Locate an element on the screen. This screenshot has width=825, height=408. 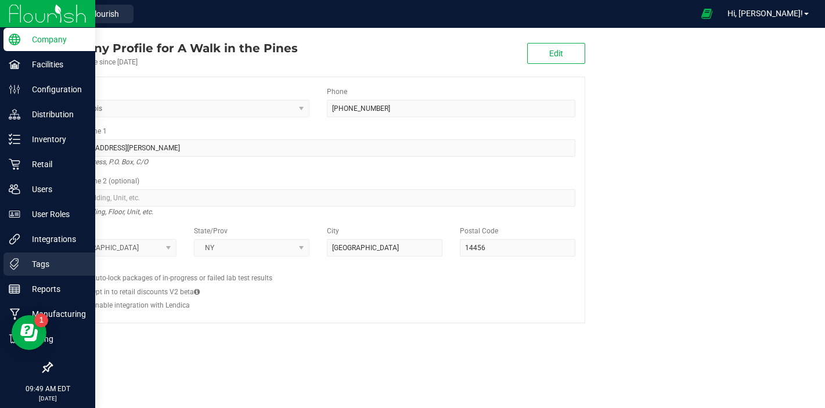
input: City is located at coordinates (384, 248).